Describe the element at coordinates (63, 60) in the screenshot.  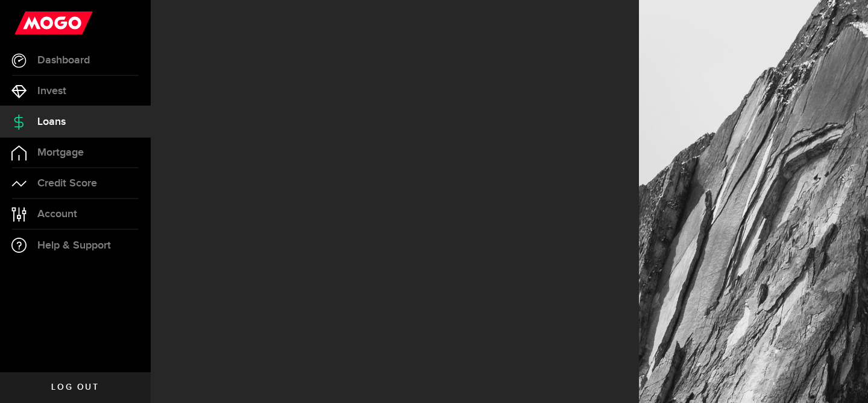
I see `span: Dashboard` at that location.